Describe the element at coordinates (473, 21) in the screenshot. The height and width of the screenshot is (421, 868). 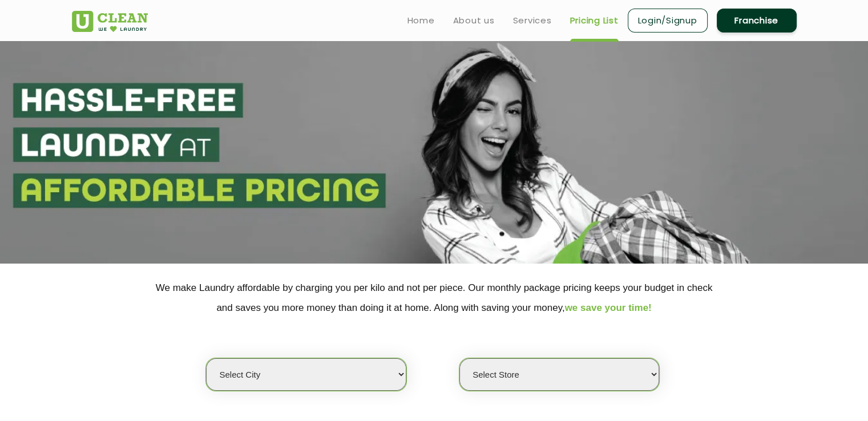
I see `a: About us` at that location.